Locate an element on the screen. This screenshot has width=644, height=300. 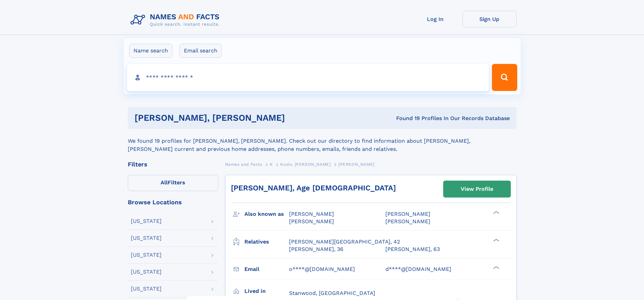
h3: Also known as is located at coordinates (267, 214).